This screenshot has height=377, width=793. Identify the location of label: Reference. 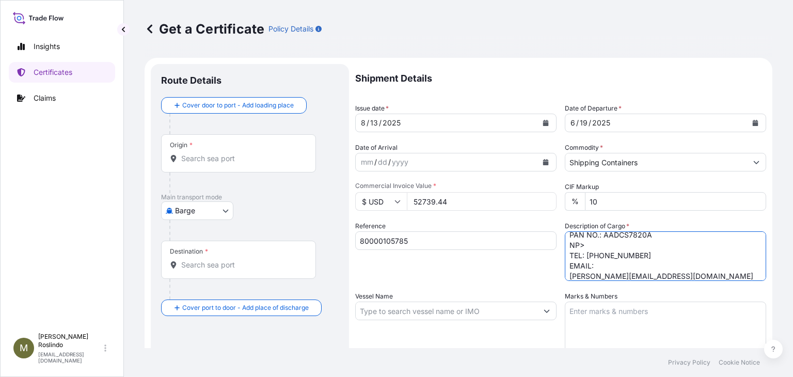
(370, 226).